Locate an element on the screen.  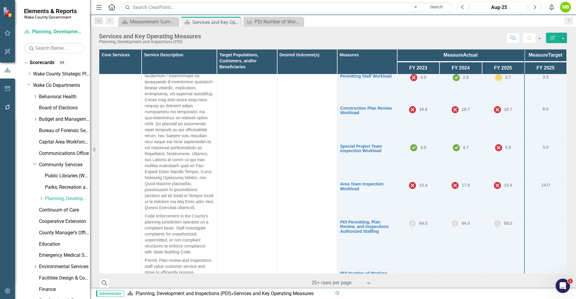
a: Facilities Design & Construction is located at coordinates (65, 278).